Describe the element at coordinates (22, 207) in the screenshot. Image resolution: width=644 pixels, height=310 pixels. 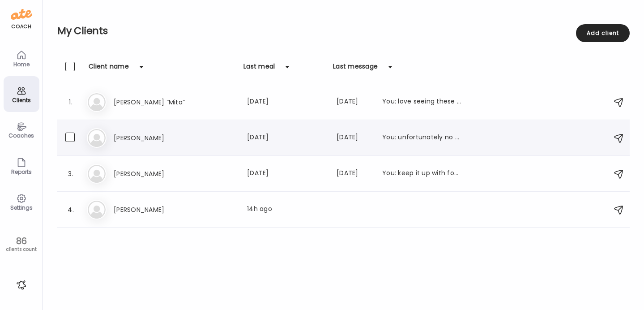
I see `div: Settings` at that location.